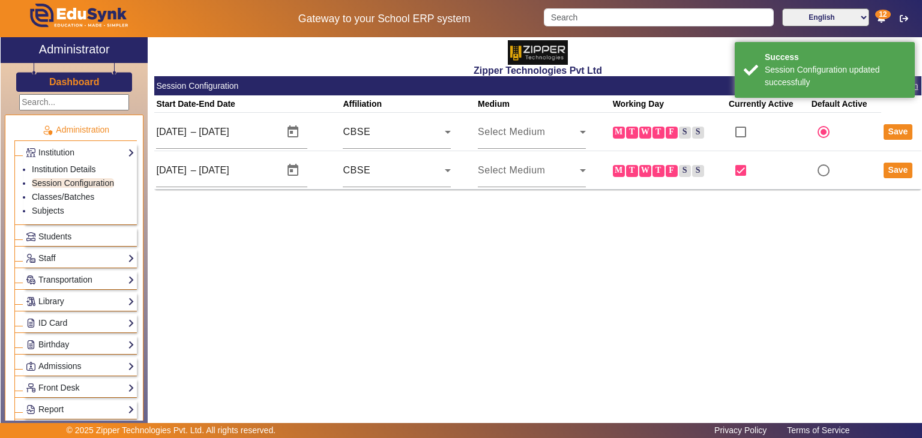  Describe the element at coordinates (76, 130) in the screenshot. I see `p: Administration` at that location.